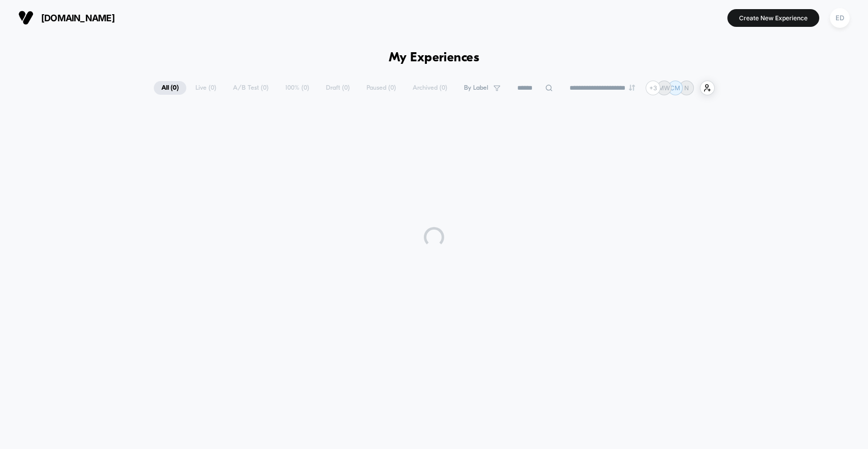 Image resolution: width=868 pixels, height=449 pixels. I want to click on span: All ( 0 ), so click(170, 88).